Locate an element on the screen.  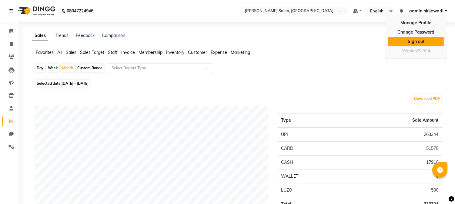
button: Download PDF is located at coordinates (427, 99).